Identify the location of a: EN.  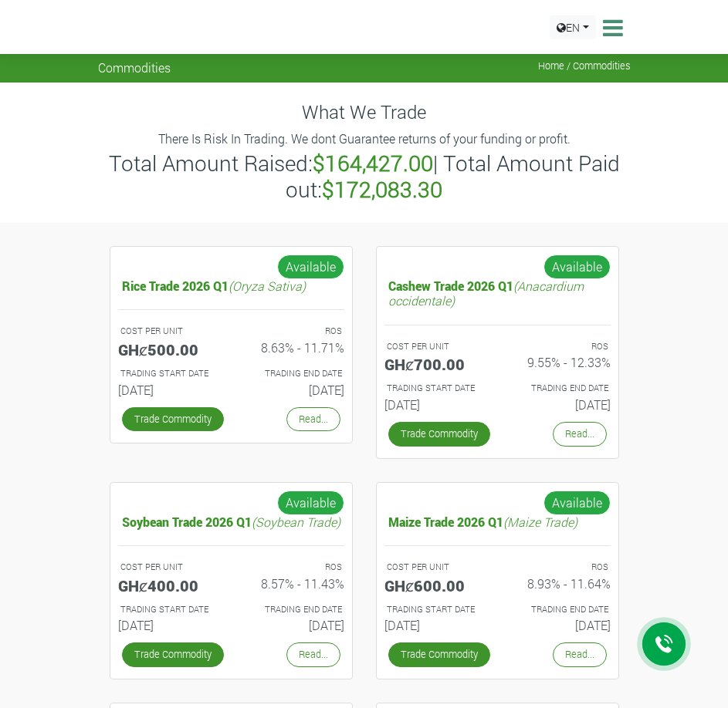
(573, 27).